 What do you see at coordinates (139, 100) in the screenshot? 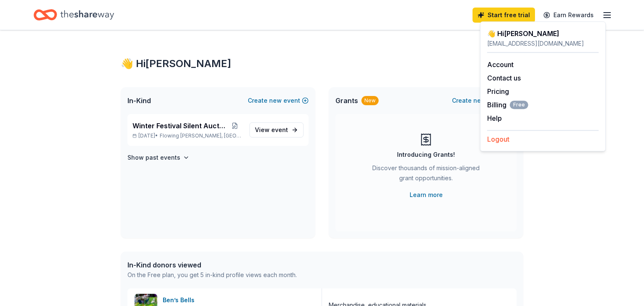
I see `span: In-Kind` at bounding box center [139, 100].